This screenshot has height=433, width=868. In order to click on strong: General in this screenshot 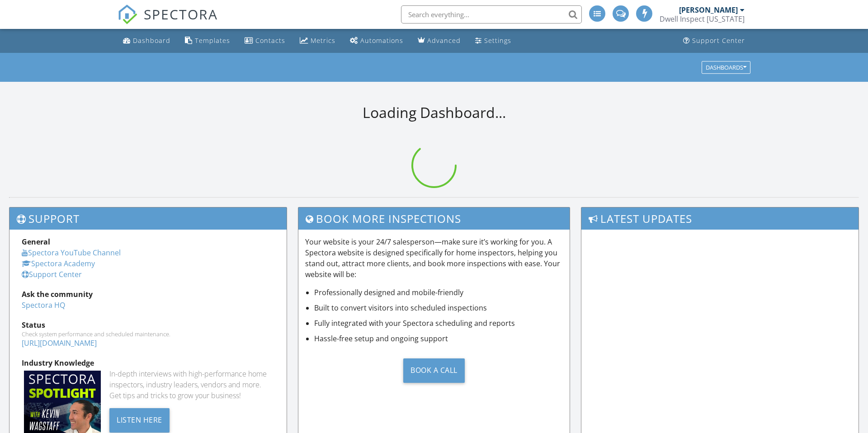, I will do `click(36, 242)`.